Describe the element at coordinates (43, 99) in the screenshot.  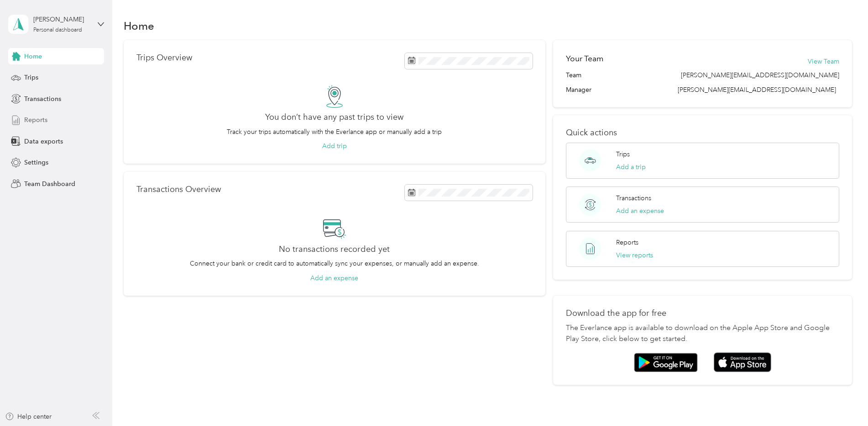
I see `span: Transactions` at that location.